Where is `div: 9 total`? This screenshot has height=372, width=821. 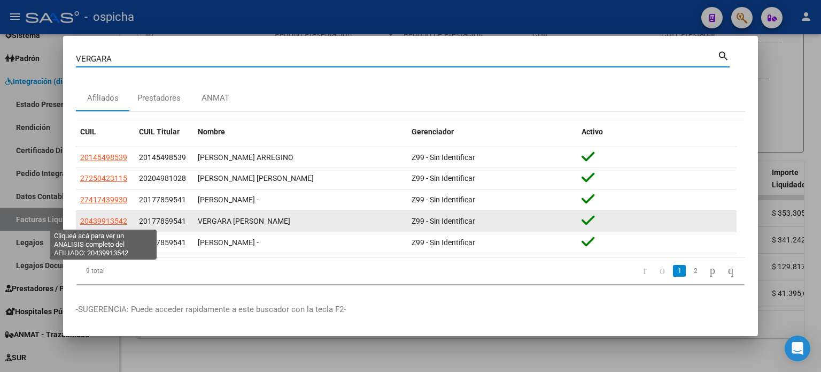
div: 9 total is located at coordinates (142, 271).